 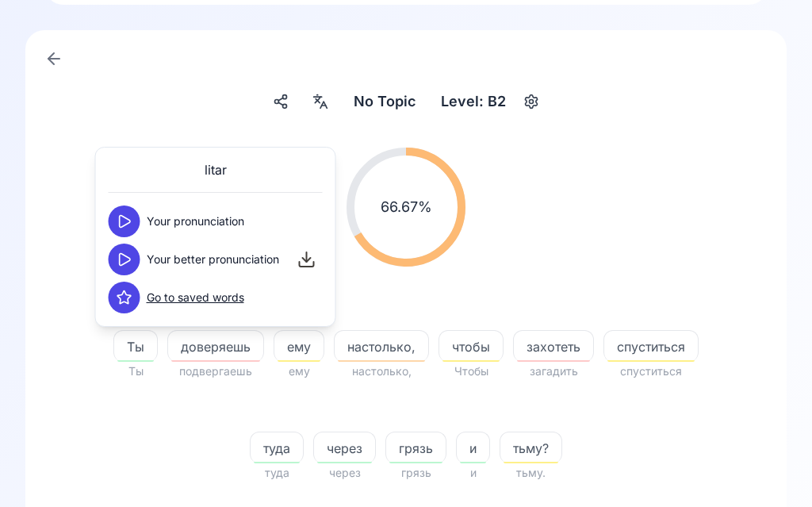 I want to click on button: спуститься, so click(x=651, y=346).